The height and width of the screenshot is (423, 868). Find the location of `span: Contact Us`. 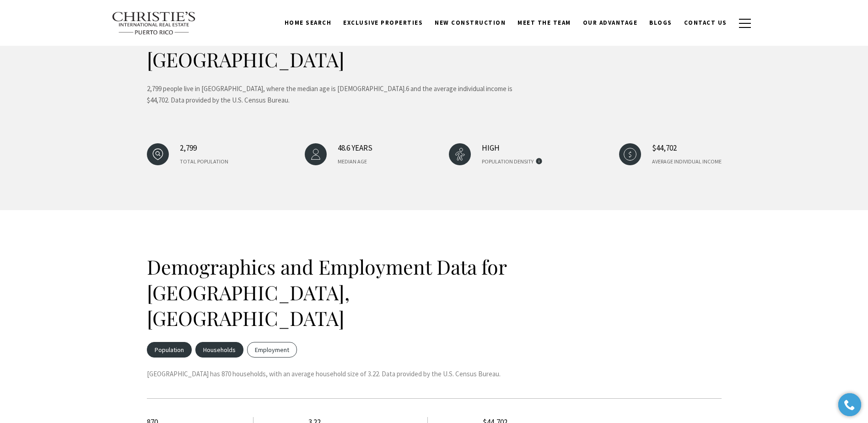

span: Contact Us is located at coordinates (705, 22).